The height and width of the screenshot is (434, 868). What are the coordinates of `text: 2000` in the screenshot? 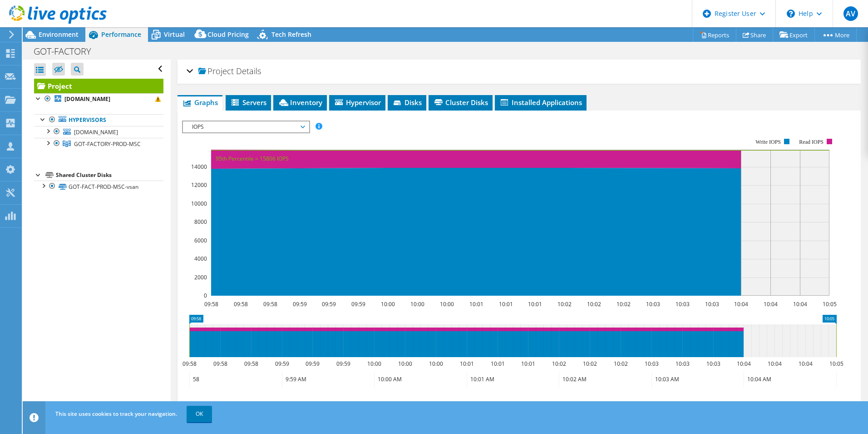 It's located at (200, 277).